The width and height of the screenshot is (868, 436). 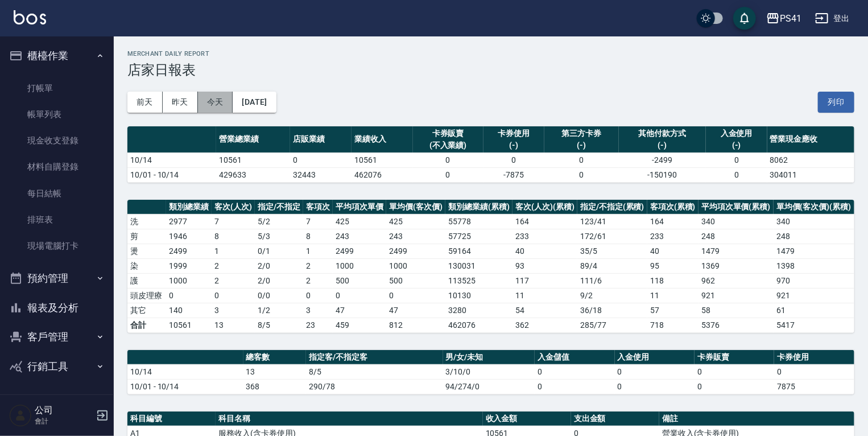 I want to click on button: PS41, so click(x=784, y=18).